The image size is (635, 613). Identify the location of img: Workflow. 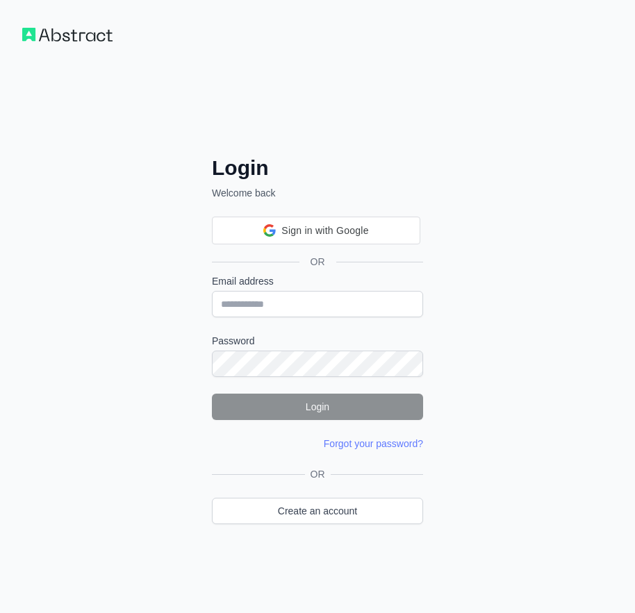
(67, 35).